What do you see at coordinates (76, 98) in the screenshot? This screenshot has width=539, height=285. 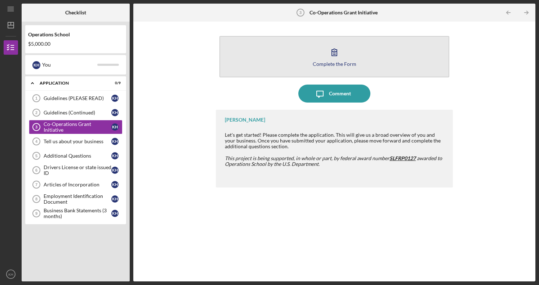 I see `a: 1Guidelines (PLEASE READ)KH` at bounding box center [76, 98].